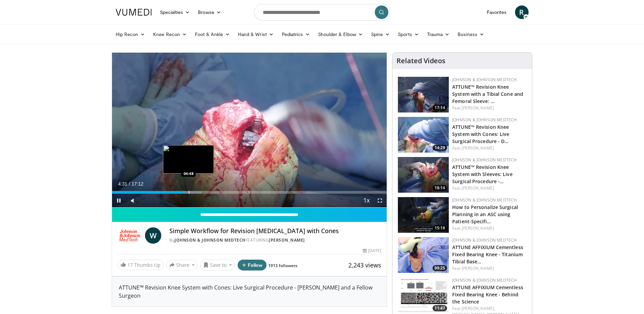 The width and height of the screenshot is (644, 314). I want to click on img: image.jpeg, so click(189, 159).